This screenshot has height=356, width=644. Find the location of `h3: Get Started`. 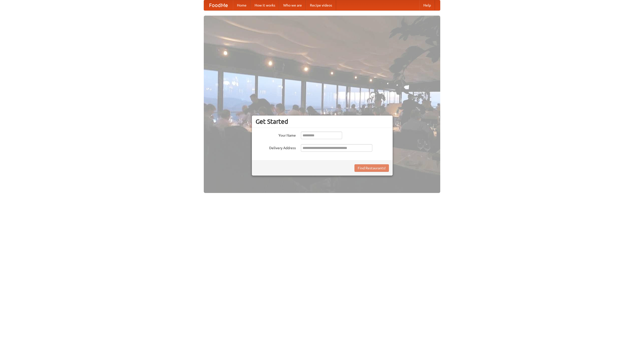

h3: Get Started is located at coordinates (322, 121).